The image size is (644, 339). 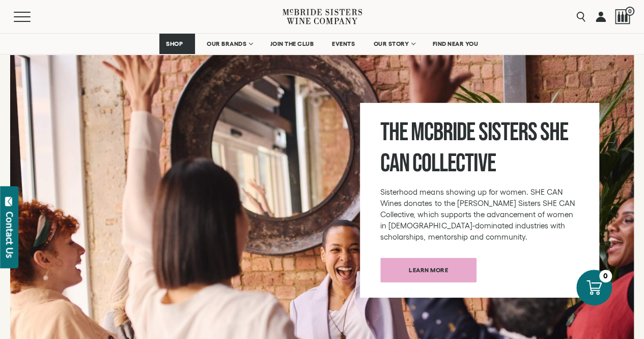 I want to click on button: Mobile Menu Trigger, so click(x=32, y=17).